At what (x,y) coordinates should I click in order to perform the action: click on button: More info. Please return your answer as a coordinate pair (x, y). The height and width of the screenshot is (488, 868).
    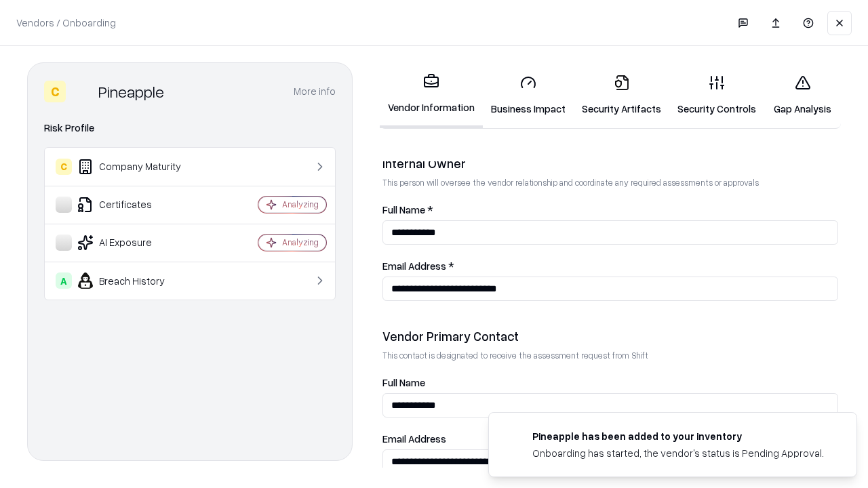
    Looking at the image, I should click on (315, 92).